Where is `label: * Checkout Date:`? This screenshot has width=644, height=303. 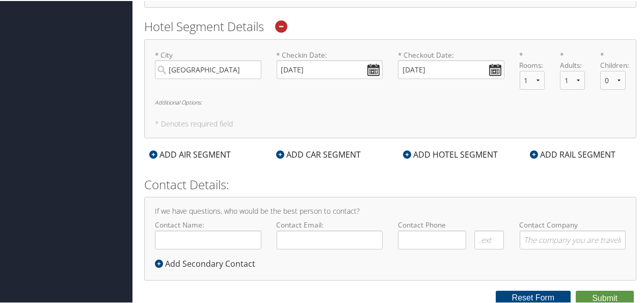
label: * Checkout Date: is located at coordinates (451, 63).